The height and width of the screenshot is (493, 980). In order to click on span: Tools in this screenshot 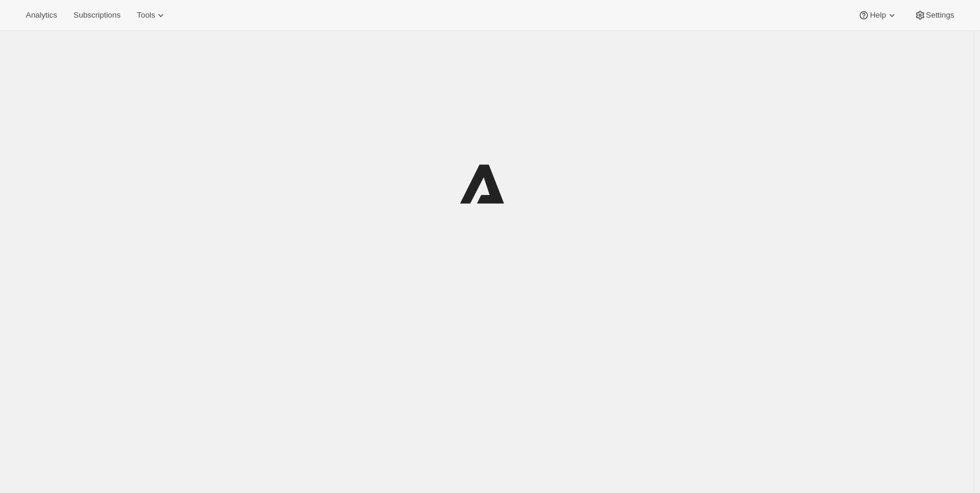, I will do `click(146, 15)`.